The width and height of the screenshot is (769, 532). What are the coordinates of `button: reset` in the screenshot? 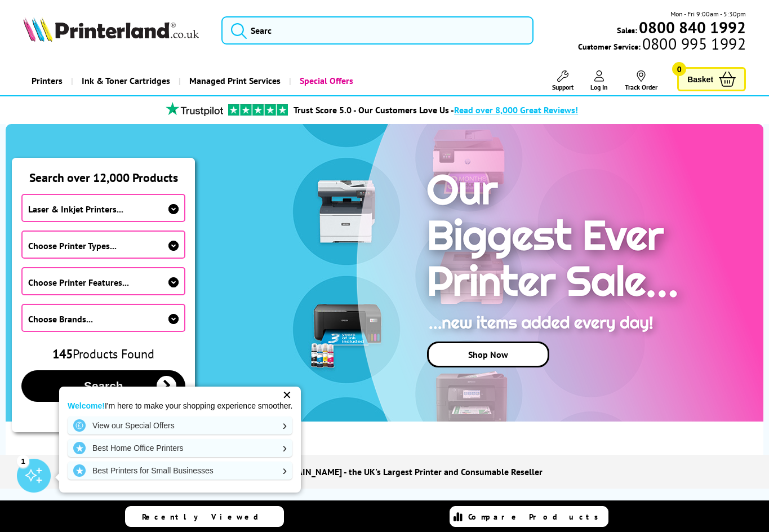 It's located at (103, 416).